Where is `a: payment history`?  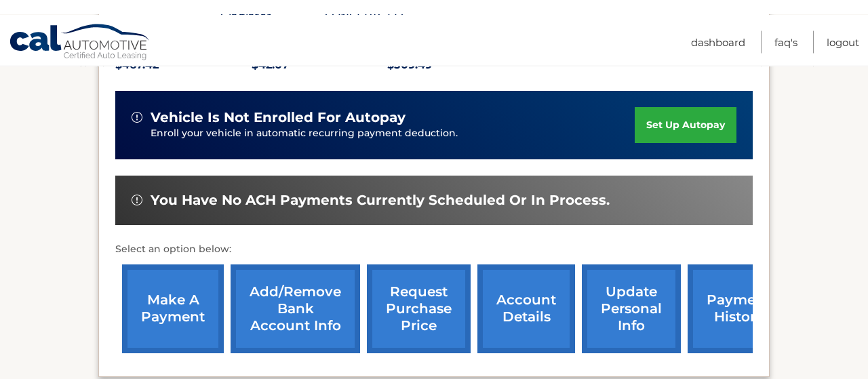
a: payment history is located at coordinates (738, 294).